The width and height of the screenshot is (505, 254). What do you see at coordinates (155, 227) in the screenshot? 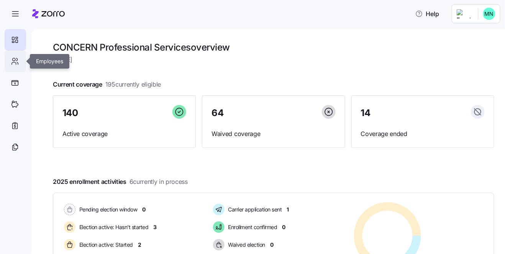
I see `span: 3` at bounding box center [155, 227].